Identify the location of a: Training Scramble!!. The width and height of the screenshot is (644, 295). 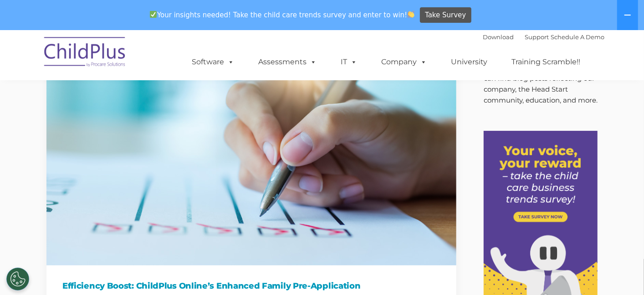
(546, 62).